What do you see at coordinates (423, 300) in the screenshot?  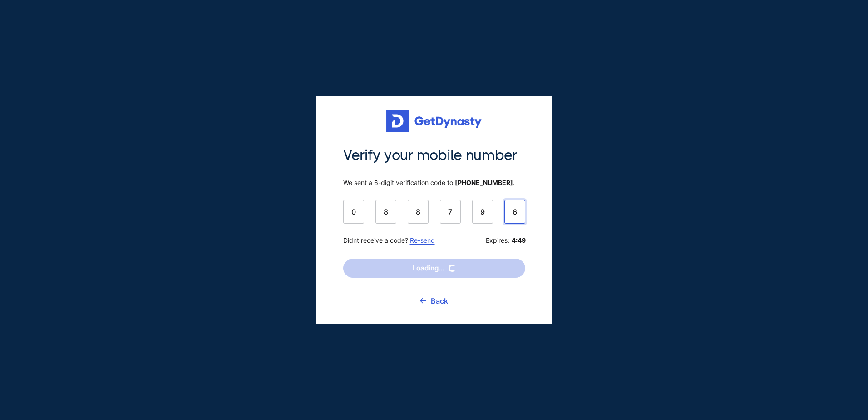 I see `img: go back icon` at bounding box center [423, 300].